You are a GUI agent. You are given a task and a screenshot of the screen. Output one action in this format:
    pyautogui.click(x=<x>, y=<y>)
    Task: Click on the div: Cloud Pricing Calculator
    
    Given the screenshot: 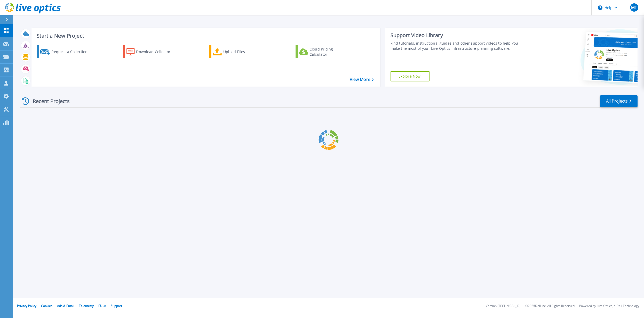 What is the action you would take?
    pyautogui.click(x=330, y=52)
    